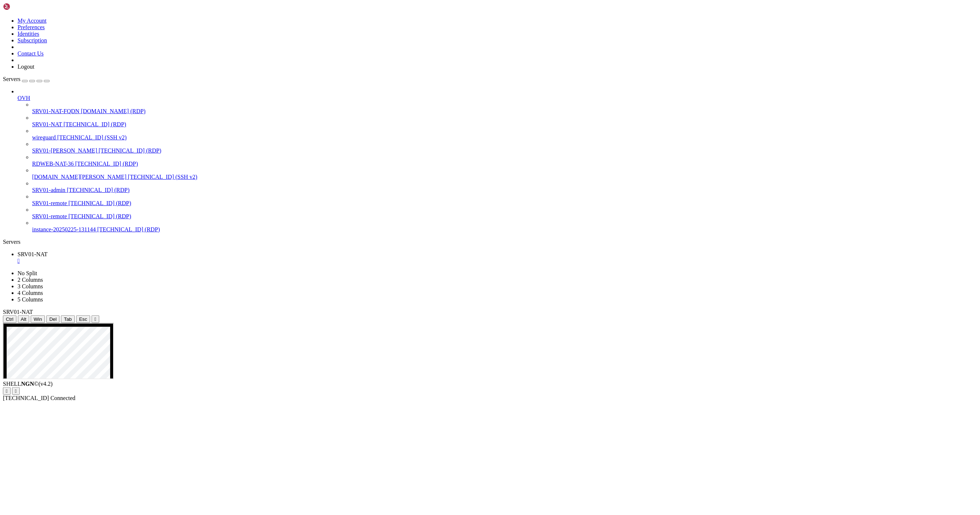  I want to click on button: Ctrl, so click(9, 319).